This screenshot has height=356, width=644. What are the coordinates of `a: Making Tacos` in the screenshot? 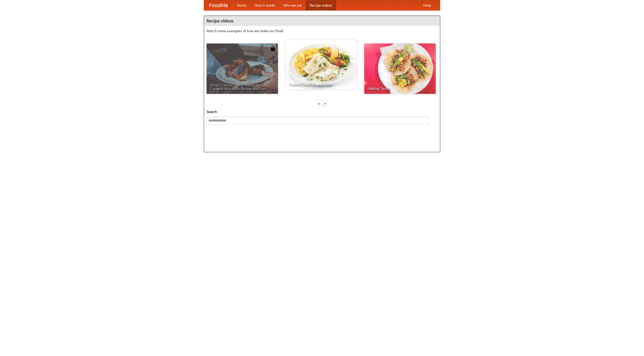 It's located at (400, 68).